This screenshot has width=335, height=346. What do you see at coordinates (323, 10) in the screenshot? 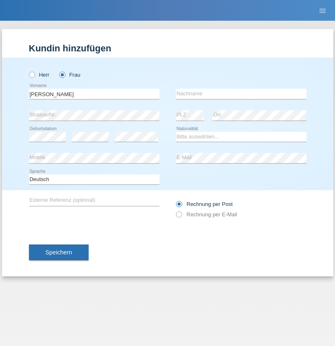
I see `a: menu` at bounding box center [323, 10].